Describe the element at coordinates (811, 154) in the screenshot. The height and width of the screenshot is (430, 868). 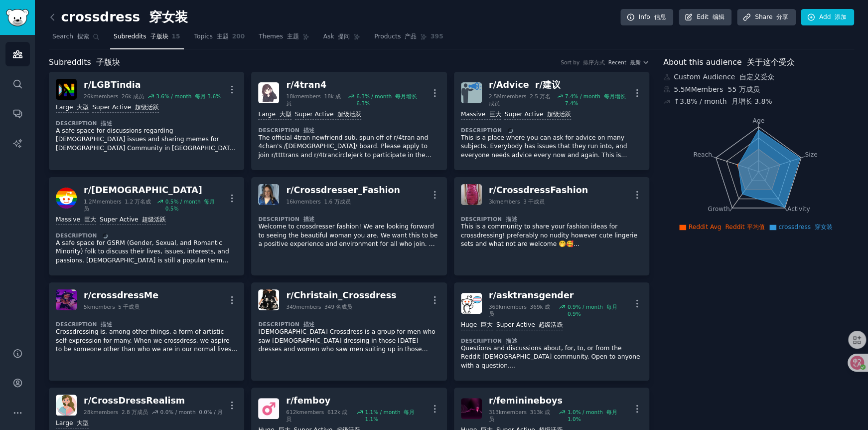
I see `tspan: Size` at that location.